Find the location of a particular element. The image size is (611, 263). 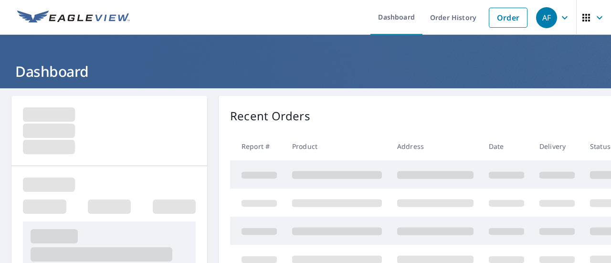

th: Report # is located at coordinates (257, 146).